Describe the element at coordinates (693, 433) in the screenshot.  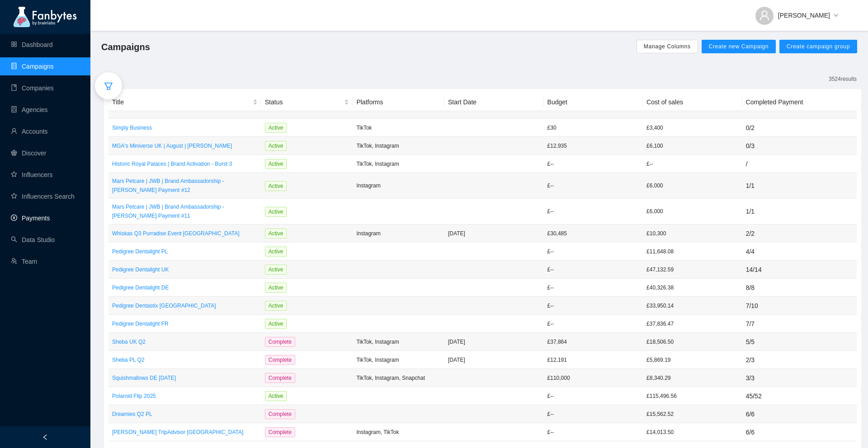
I see `p: £14,013.50` at that location.